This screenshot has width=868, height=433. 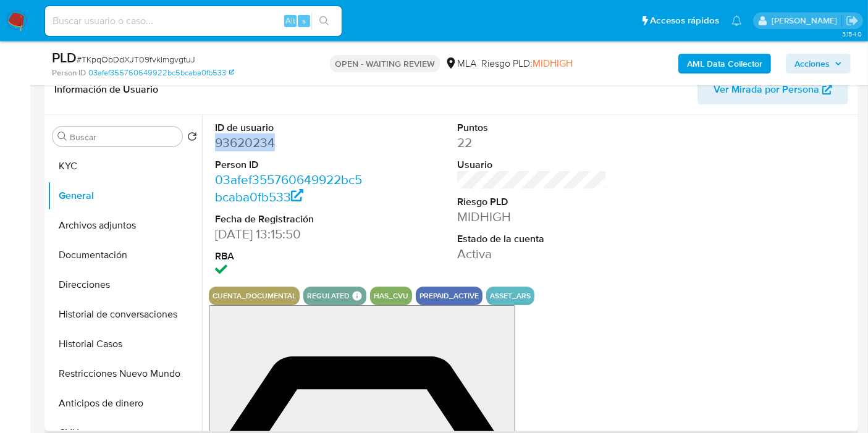 What do you see at coordinates (851, 20) in the screenshot?
I see `a: Salir` at bounding box center [851, 20].